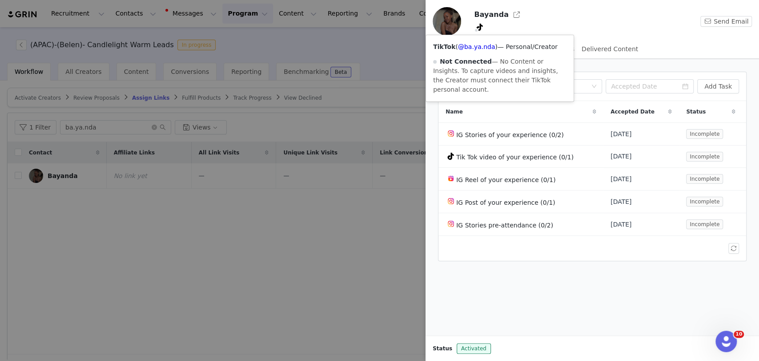 The height and width of the screenshot is (361, 759). I want to click on h3: Bayanda, so click(491, 15).